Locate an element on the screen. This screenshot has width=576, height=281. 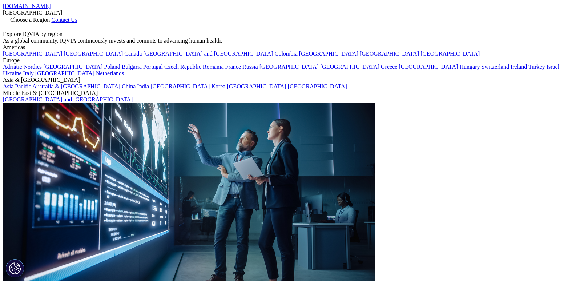
span: Contact Us is located at coordinates (64, 20).